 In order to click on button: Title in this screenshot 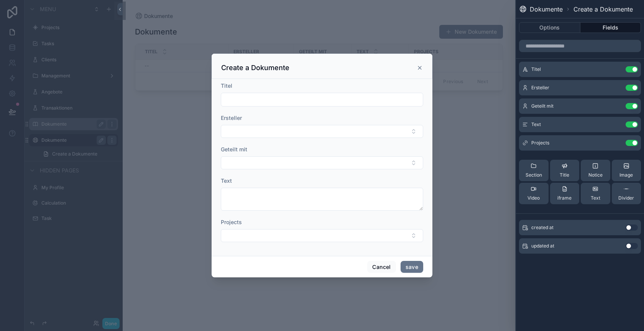, I will do `click(565, 170)`.